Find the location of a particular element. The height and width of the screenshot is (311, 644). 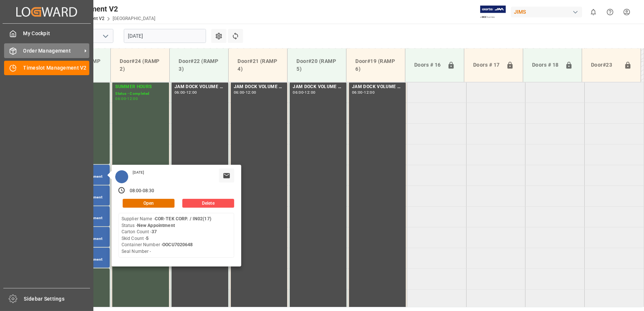

div: Door#24 (RAMP 2) is located at coordinates (140, 65).